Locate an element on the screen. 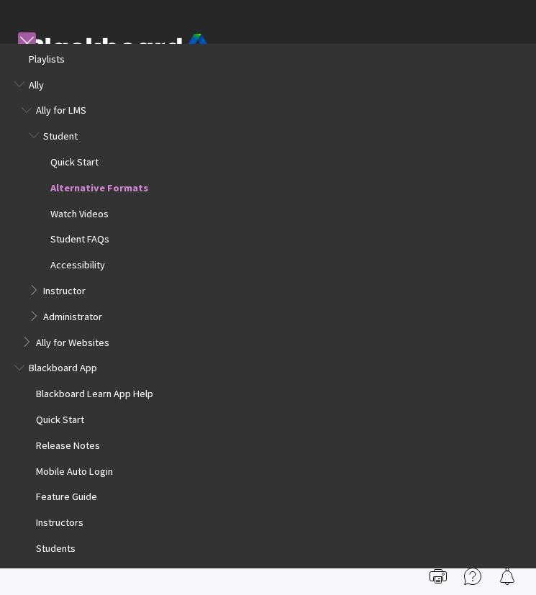  img: More help is located at coordinates (472, 576).